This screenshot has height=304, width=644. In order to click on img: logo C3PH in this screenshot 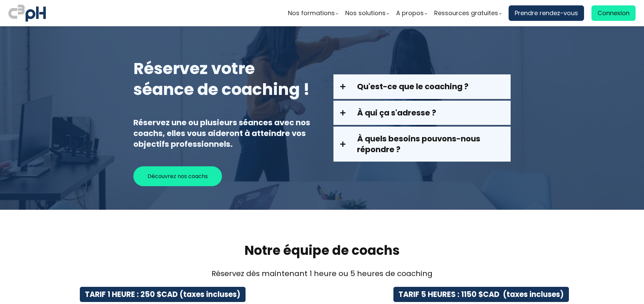, I will do `click(27, 13)`.